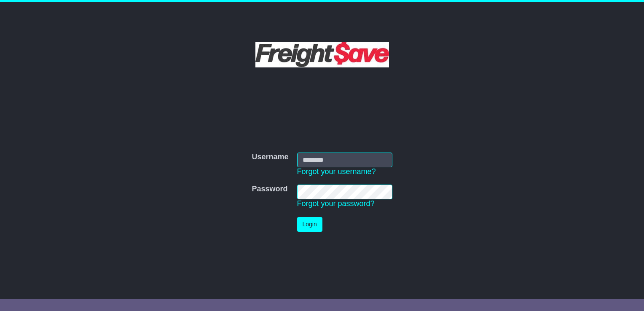 This screenshot has height=311, width=644. What do you see at coordinates (322, 54) in the screenshot?
I see `img: Freight Save` at bounding box center [322, 54].